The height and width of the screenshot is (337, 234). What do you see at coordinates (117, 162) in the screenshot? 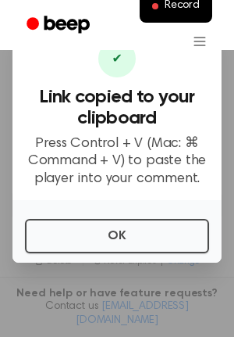
I see `p: Press Control + V (Mac: ⌘ Command + V) to paste the player into your comment.` at bounding box center [117, 162].